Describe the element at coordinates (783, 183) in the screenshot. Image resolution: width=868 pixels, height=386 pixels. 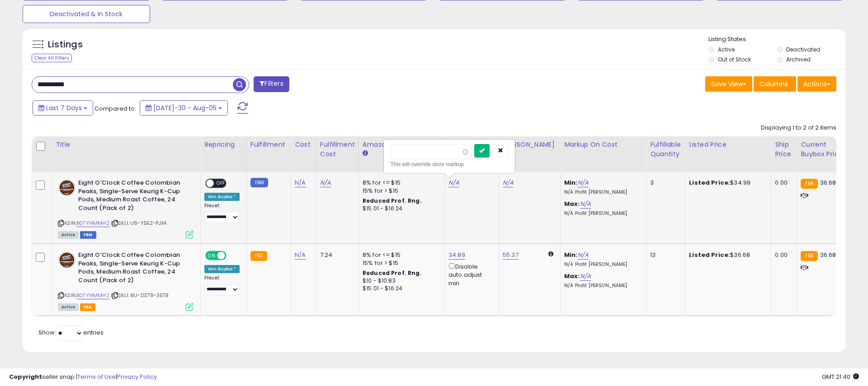
I see `div: 0.00` at that location.